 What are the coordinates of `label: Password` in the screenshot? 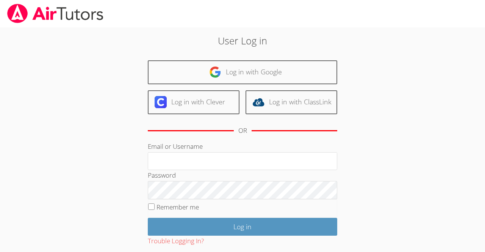 It's located at (162, 175).